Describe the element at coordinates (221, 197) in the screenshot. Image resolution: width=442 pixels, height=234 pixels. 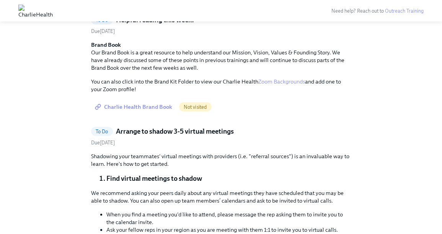
I see `p: We recommend asking your peers daily about any virtual meetings they have scheduled that you may ...` at that location.